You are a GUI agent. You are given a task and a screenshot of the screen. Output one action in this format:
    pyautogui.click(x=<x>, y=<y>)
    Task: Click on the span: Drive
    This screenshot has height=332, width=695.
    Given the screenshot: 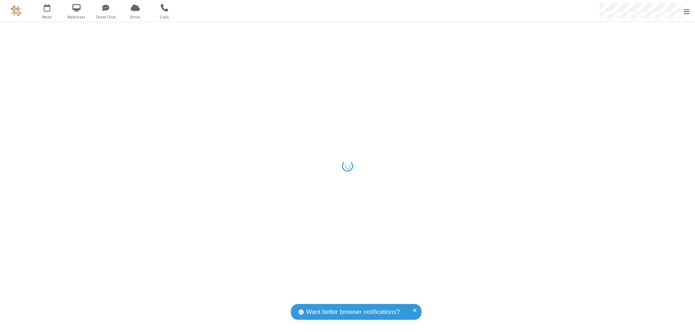 What is the action you would take?
    pyautogui.click(x=135, y=17)
    